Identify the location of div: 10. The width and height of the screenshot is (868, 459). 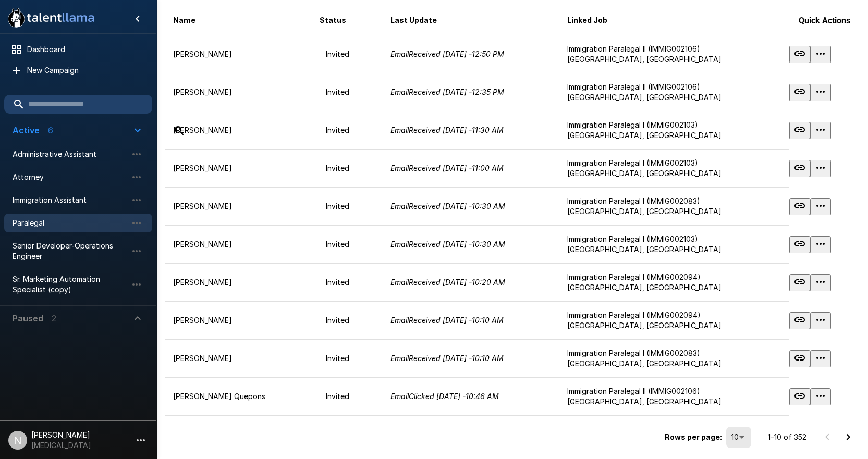
(739, 437).